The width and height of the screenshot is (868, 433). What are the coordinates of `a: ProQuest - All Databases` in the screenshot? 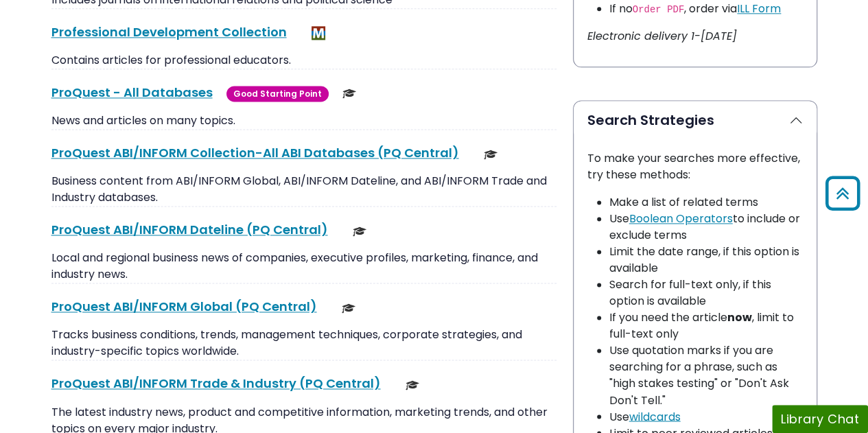 It's located at (132, 92).